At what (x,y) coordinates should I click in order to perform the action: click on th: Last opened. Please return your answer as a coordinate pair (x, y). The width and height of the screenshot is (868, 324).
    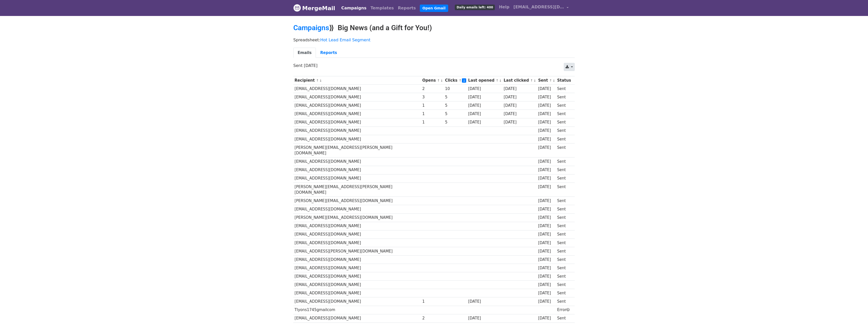
    Looking at the image, I should click on (484, 80).